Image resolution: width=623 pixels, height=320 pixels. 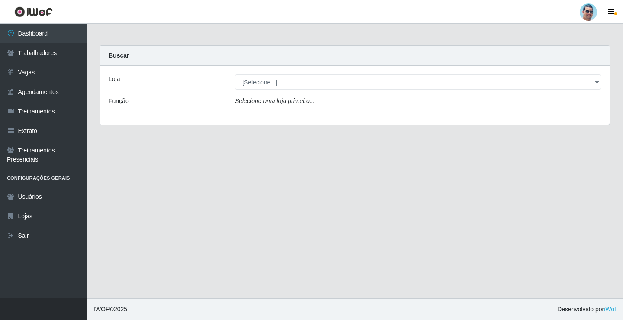 I want to click on label: Função, so click(x=119, y=101).